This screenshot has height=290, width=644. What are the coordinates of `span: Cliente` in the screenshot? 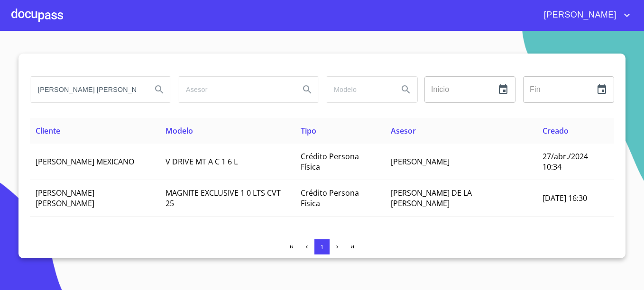 It's located at (48, 131).